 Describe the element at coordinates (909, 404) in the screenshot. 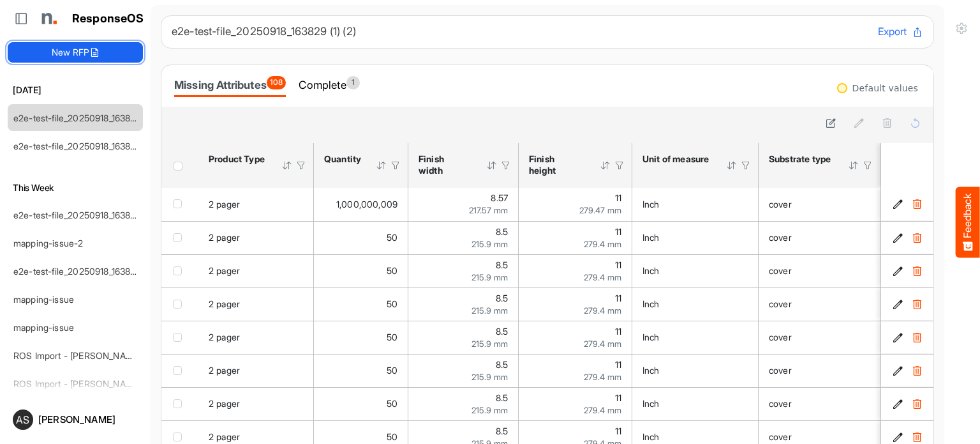

I see `td: 0531c11f-1a44-444b-8559-0b6368d02851 is template cell Column Header` at that location.